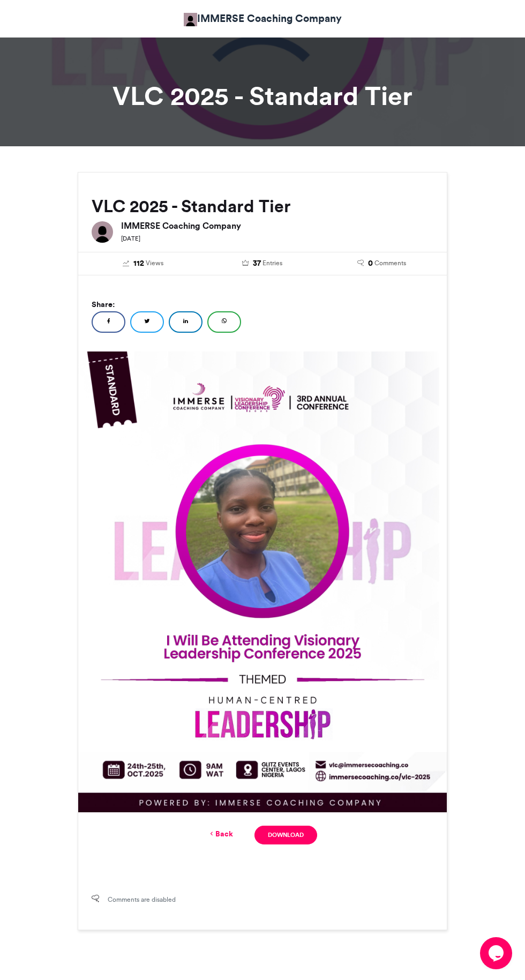 Image resolution: width=525 pixels, height=980 pixels. What do you see at coordinates (262, 582) in the screenshot?
I see `img: Entry download` at bounding box center [262, 582].